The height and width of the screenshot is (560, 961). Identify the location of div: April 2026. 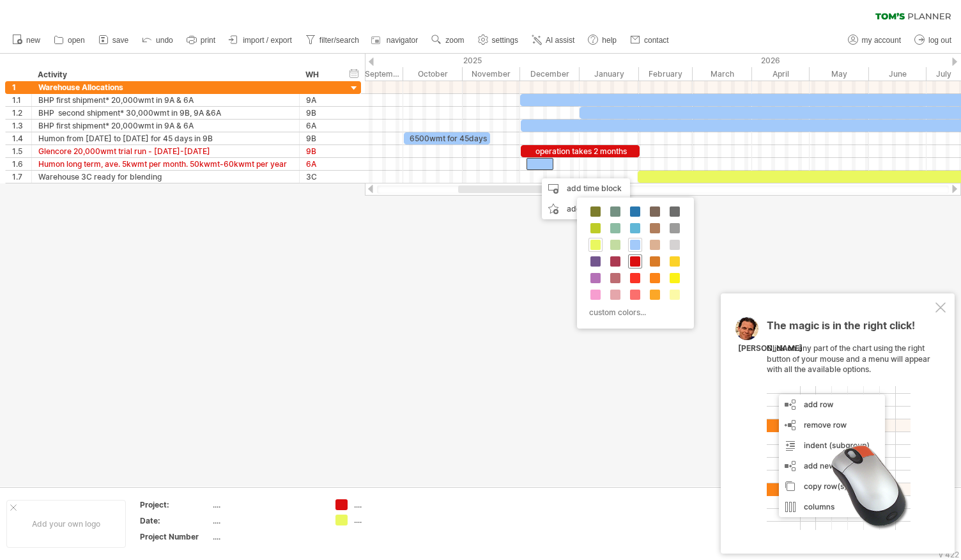
(781, 74).